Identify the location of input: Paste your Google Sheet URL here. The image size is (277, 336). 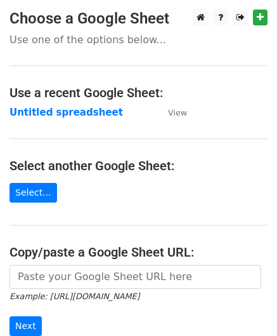
(135, 277).